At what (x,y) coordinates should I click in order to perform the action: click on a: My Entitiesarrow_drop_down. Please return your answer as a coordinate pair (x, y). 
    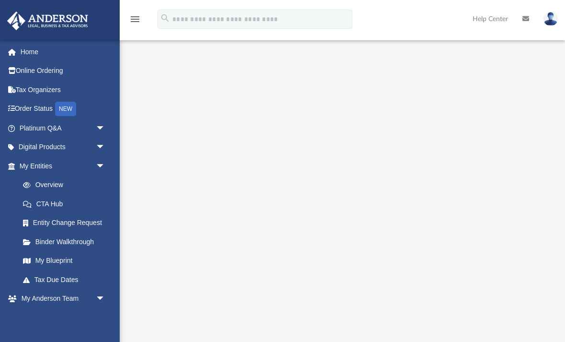
    Looking at the image, I should click on (63, 166).